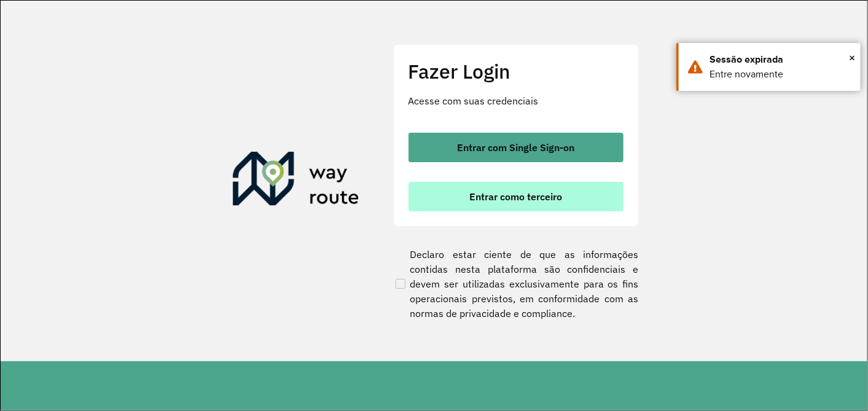 The width and height of the screenshot is (868, 411). What do you see at coordinates (852, 58) in the screenshot?
I see `button: Close` at bounding box center [852, 58].